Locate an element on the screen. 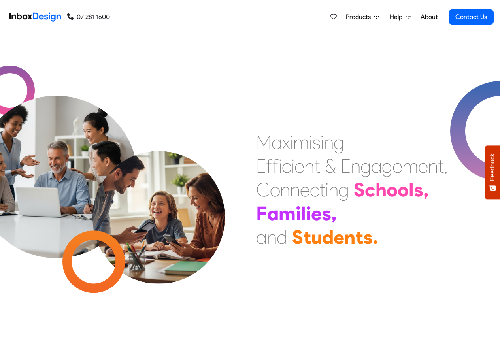 The image size is (500, 345). span: Help is located at coordinates (398, 17).